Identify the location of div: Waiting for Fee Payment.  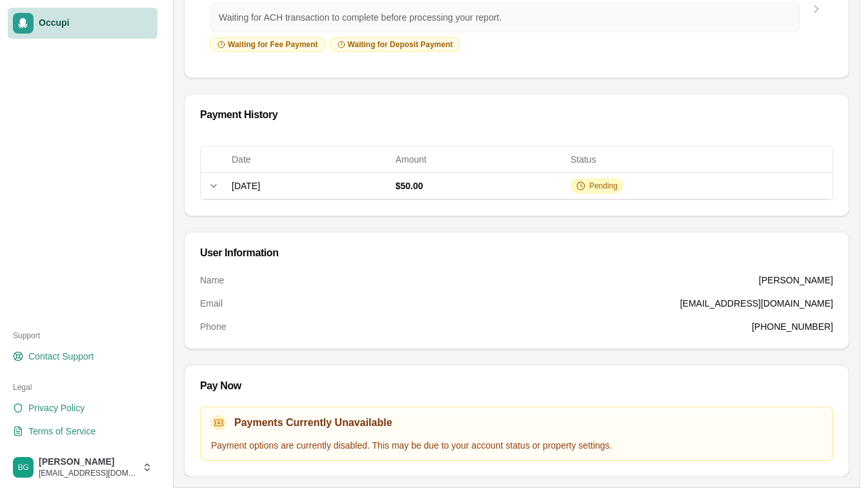
(268, 45).